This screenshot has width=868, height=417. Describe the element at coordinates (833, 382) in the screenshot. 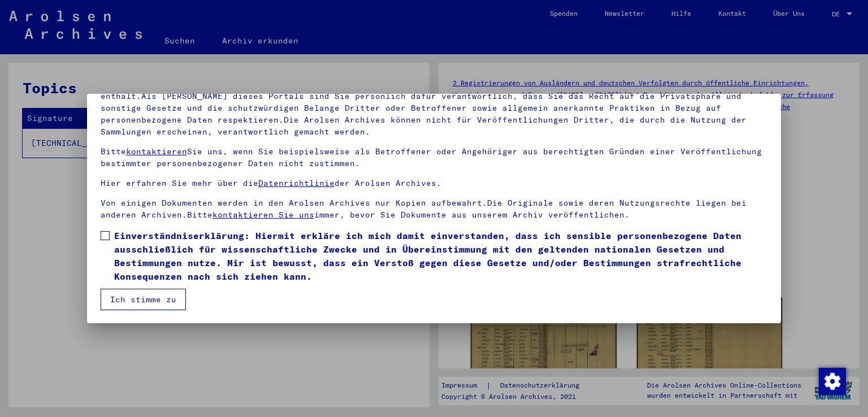

I see `img: Zustimmung ändern` at that location.